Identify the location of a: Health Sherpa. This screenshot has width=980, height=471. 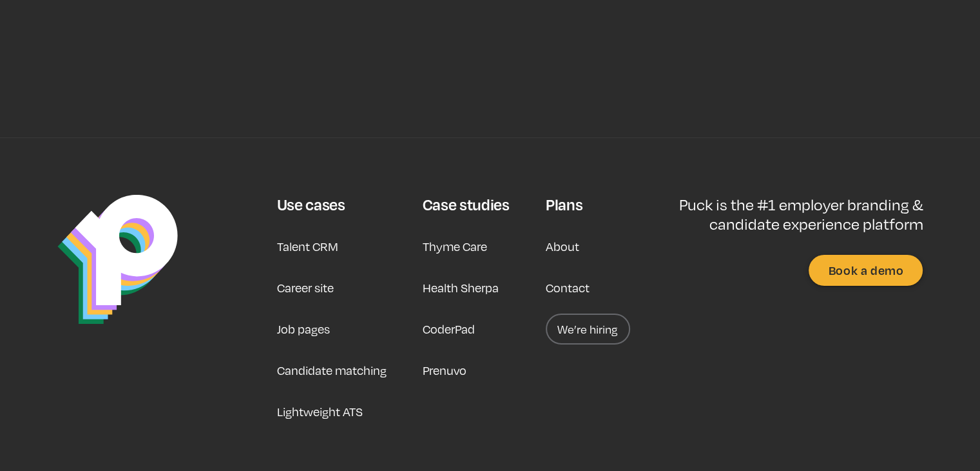
(461, 288).